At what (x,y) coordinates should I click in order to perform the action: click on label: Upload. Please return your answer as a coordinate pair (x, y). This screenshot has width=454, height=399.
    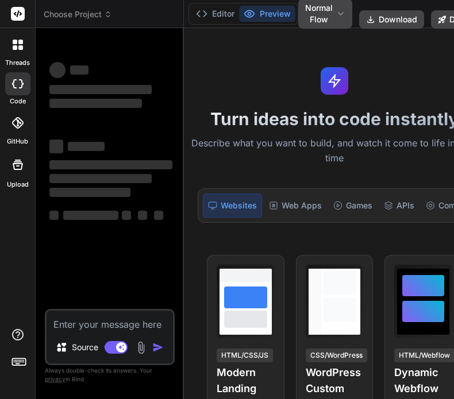
    Looking at the image, I should click on (18, 184).